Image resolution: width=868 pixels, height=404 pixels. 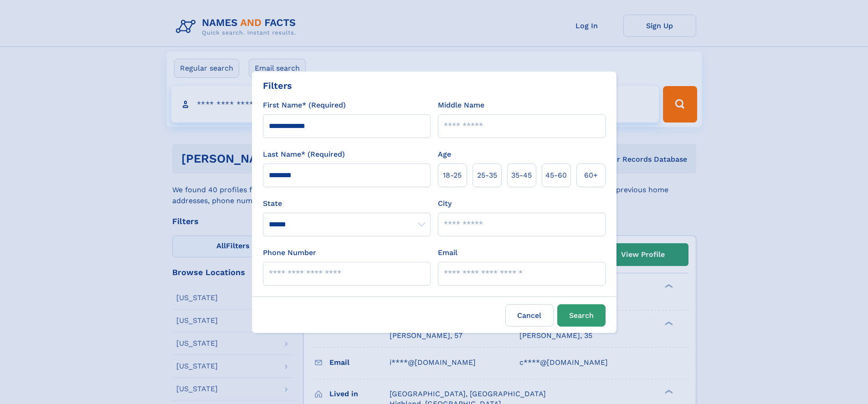 What do you see at coordinates (590, 175) in the screenshot?
I see `span: 60+` at bounding box center [590, 175].